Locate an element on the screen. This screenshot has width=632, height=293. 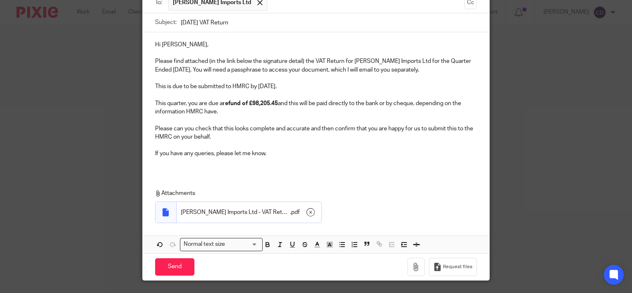
span: pdf is located at coordinates (295, 212).